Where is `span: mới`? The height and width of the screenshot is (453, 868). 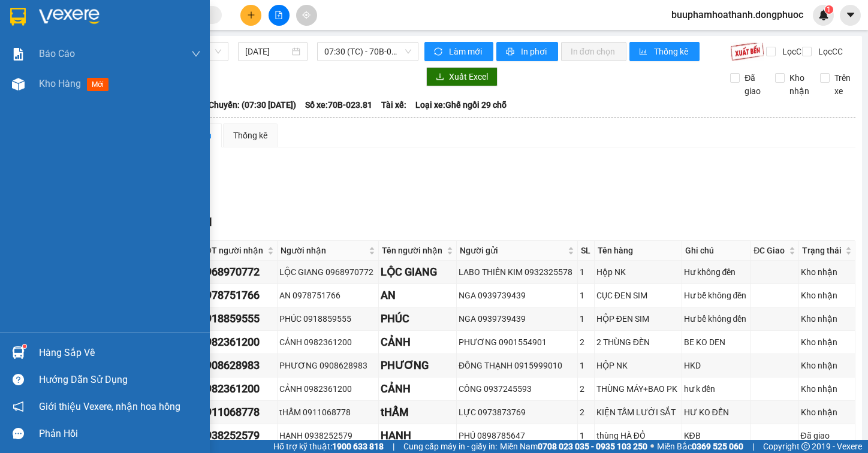
span: mới is located at coordinates (98, 84).